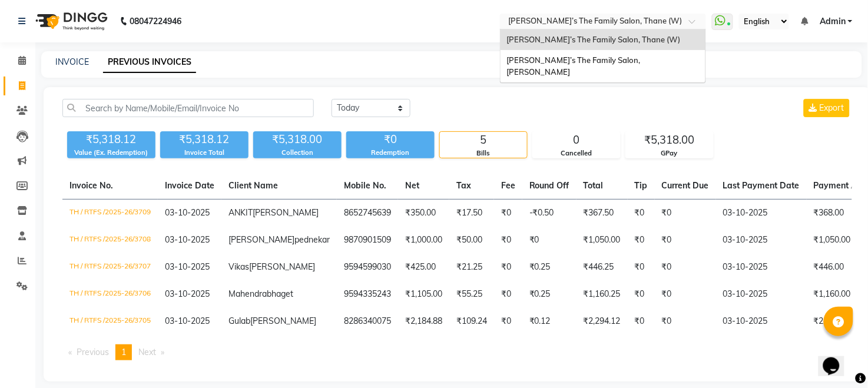 The height and width of the screenshot is (388, 868). What do you see at coordinates (111, 153) in the screenshot?
I see `div: Value (Ex. Redemption)` at bounding box center [111, 153].